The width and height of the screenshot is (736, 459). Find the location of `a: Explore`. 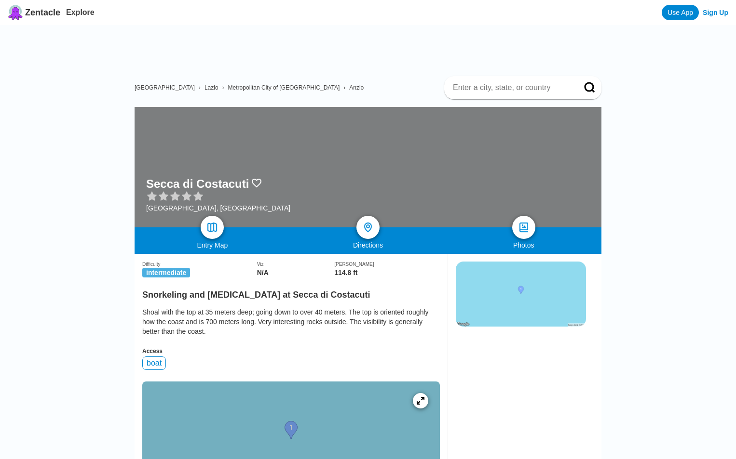

a: Explore is located at coordinates (80, 12).